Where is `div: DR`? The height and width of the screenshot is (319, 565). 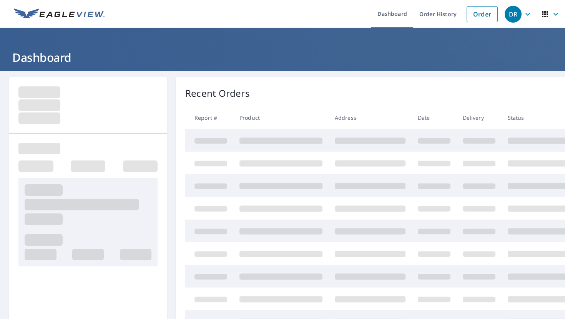
div: DR is located at coordinates (513, 14).